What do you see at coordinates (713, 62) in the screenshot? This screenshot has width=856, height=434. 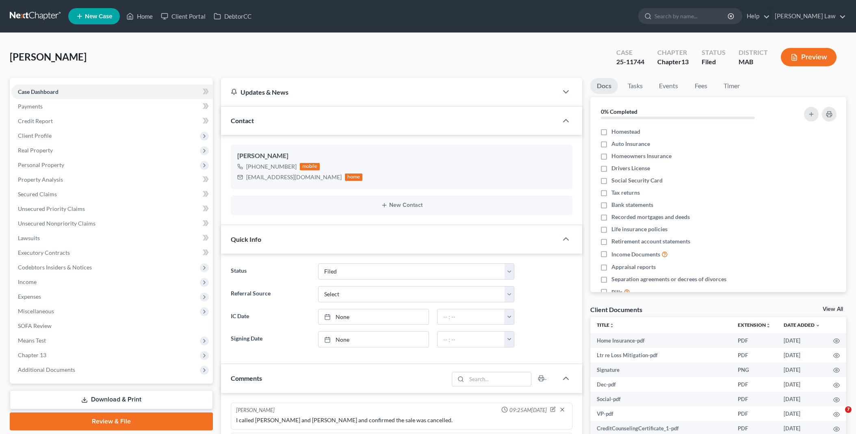 I see `div: Filed` at bounding box center [713, 62].